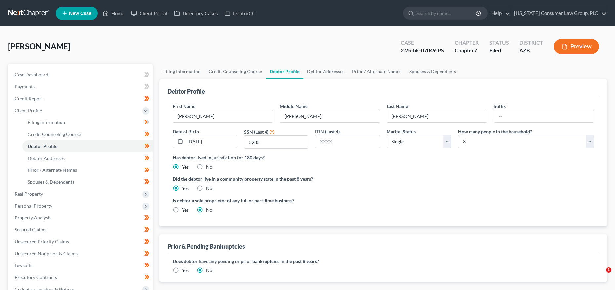 Image resolution: width=615 pixels, height=290 pixels. I want to click on a: Home, so click(113, 13).